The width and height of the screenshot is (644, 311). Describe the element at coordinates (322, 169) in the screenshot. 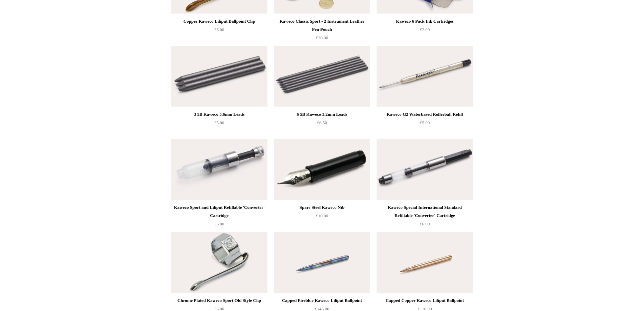

I see `a: Spare Steel Kaweco Nib Spare Steel Kaweco Nib` at that location.